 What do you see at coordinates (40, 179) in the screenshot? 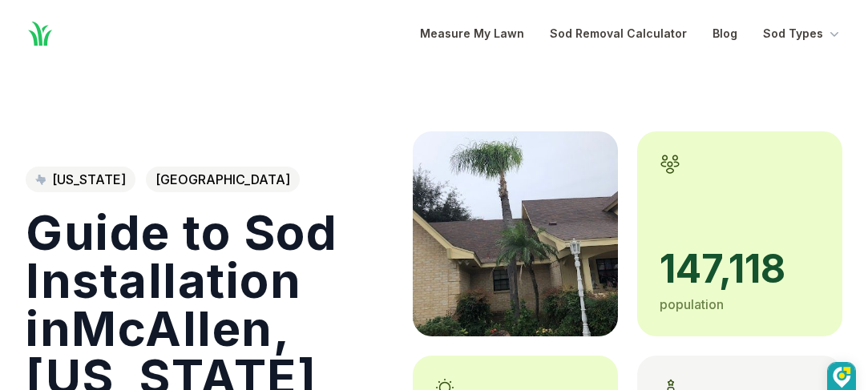
I see `img: Texas state outline` at bounding box center [40, 179].